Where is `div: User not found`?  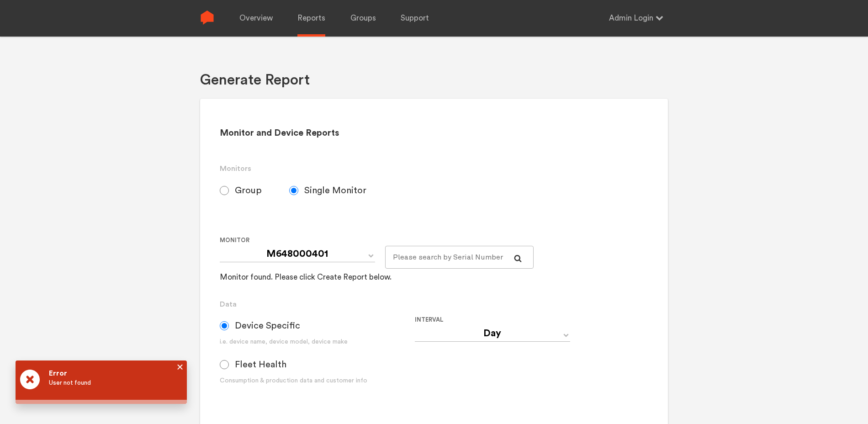
div: User not found is located at coordinates (113, 382).